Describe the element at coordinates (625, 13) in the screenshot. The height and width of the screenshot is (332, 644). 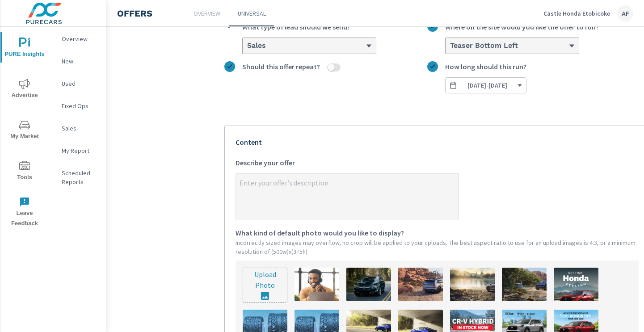
I see `div: AF` at that location.